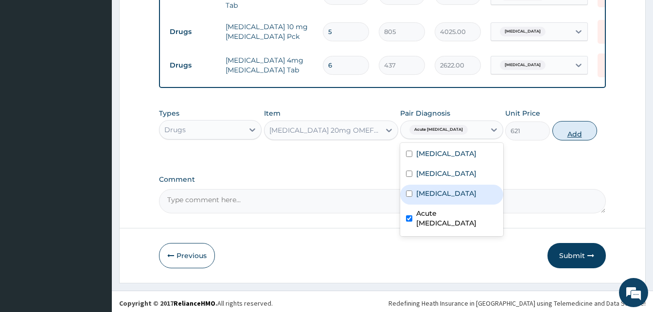 The height and width of the screenshot is (312, 653). I want to click on label: Types, so click(169, 113).